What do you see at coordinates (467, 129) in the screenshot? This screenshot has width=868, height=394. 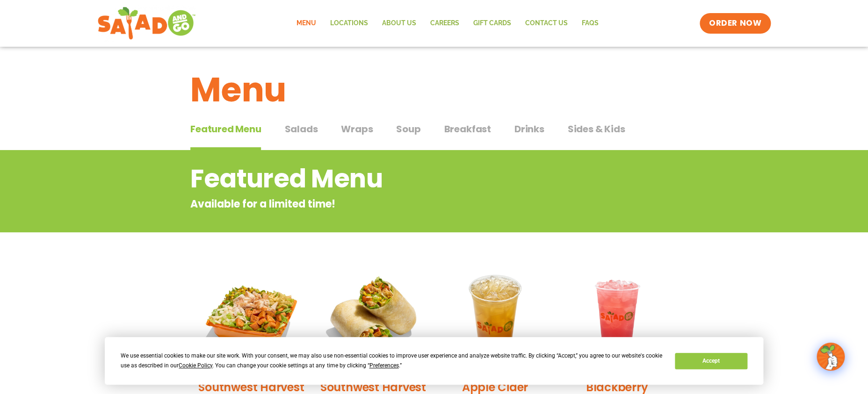 I see `span: Breakfast` at bounding box center [467, 129].